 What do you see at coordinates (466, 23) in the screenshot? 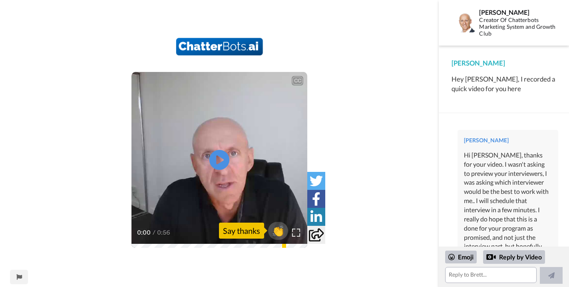
I see `img: Profile Image` at bounding box center [466, 23].